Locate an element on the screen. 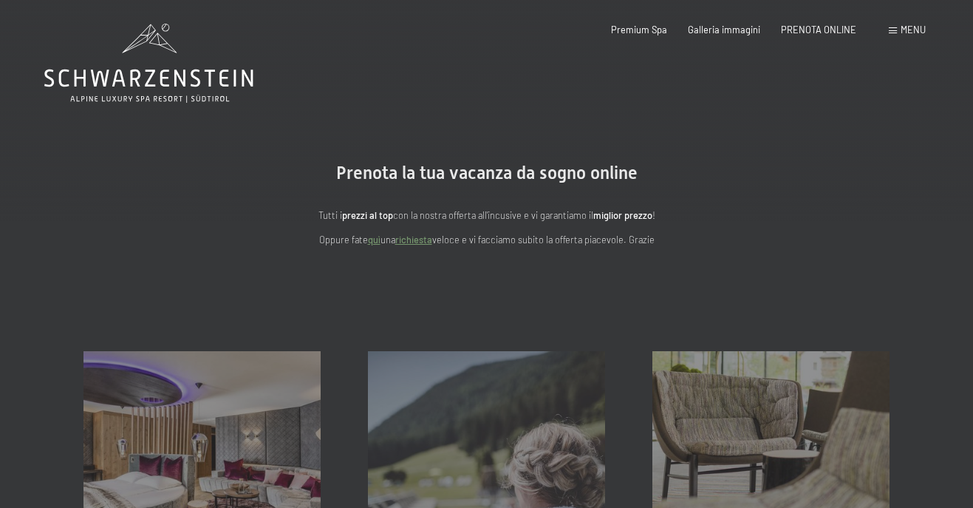 The height and width of the screenshot is (508, 973). a: quì is located at coordinates (374, 239).